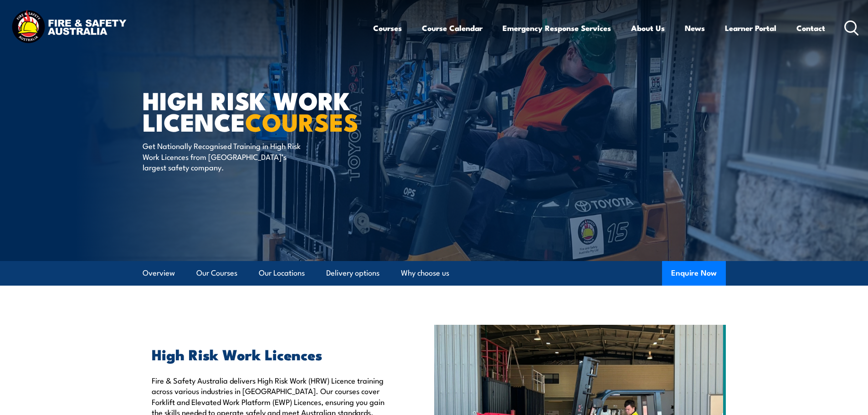 The height and width of the screenshot is (415, 868). I want to click on a: Our Locations, so click(282, 272).